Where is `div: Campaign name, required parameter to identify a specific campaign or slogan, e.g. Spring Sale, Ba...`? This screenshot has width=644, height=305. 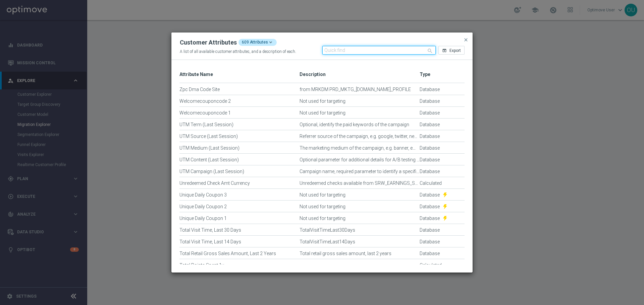
div: Campaign name, required parameter to identify a specific campaign or slogan, e.g. Spring Sale, Ba... is located at coordinates (359, 175).